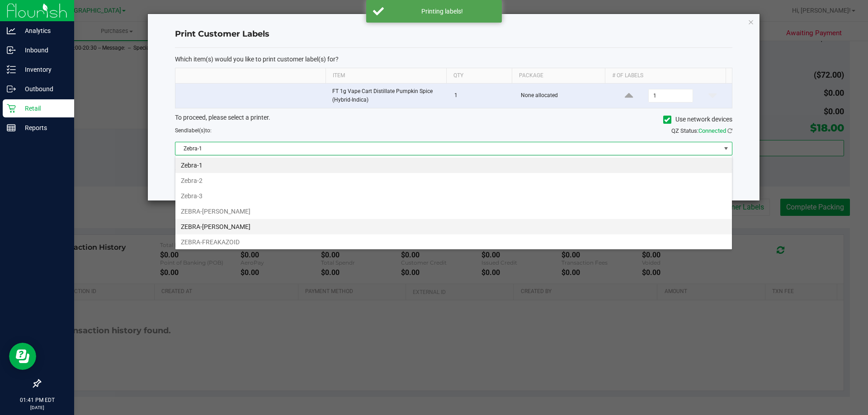  Describe the element at coordinates (11, 31) in the screenshot. I see `inline-svg: Analytics` at that location.